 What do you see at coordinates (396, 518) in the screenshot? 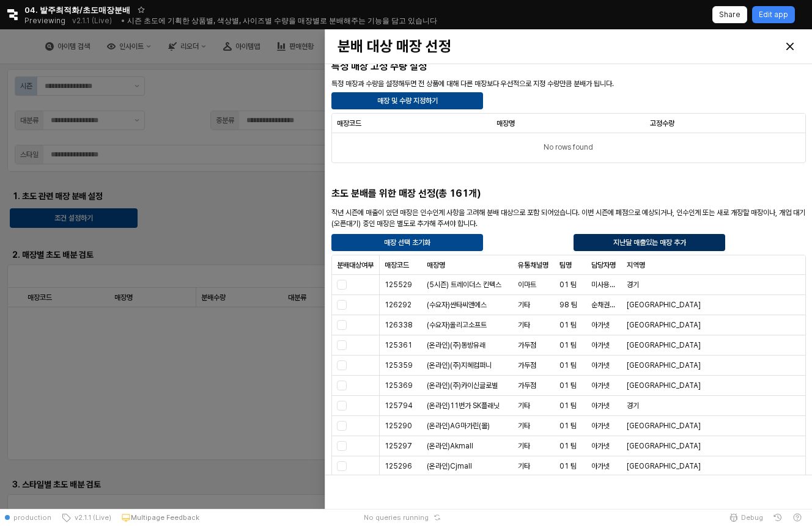
I see `span: No queries running` at bounding box center [396, 518].